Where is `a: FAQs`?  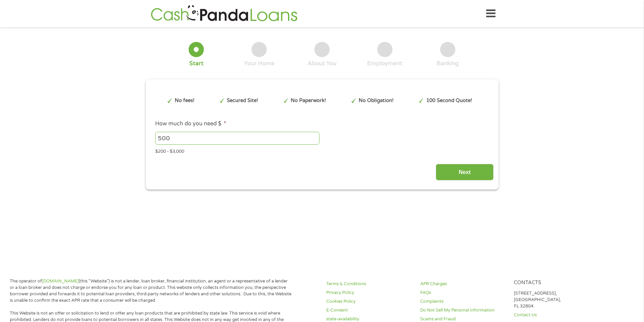 a: FAQs is located at coordinates (464, 293).